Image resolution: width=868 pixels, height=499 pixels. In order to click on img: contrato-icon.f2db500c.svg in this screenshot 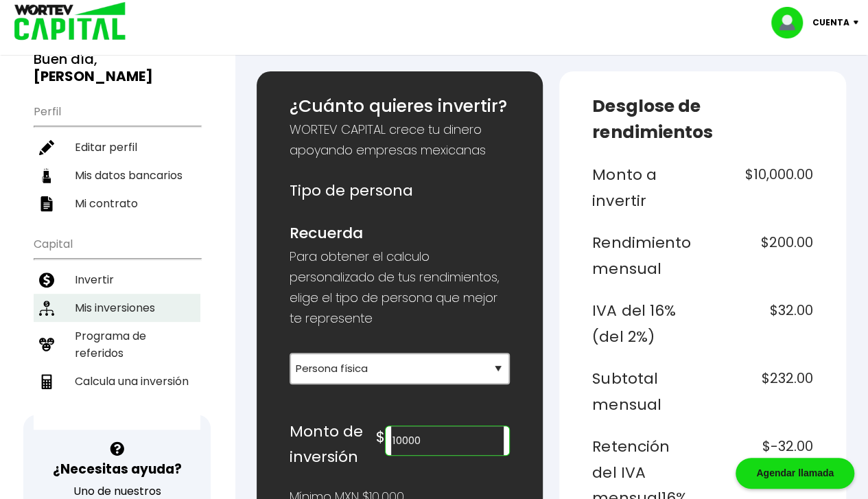, I will do `click(46, 204)`.